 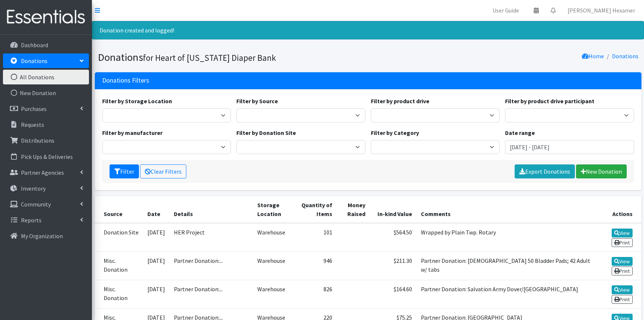 I want to click on th: Source, so click(x=119, y=210).